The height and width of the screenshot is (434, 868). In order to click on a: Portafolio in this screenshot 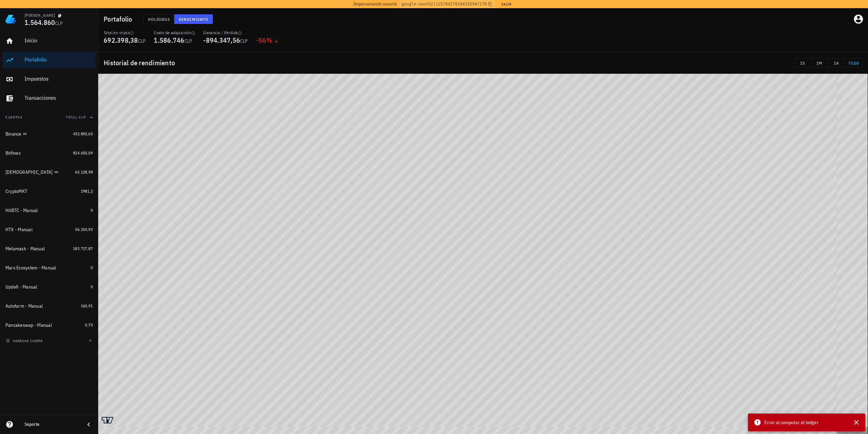, I will do `click(49, 60)`.